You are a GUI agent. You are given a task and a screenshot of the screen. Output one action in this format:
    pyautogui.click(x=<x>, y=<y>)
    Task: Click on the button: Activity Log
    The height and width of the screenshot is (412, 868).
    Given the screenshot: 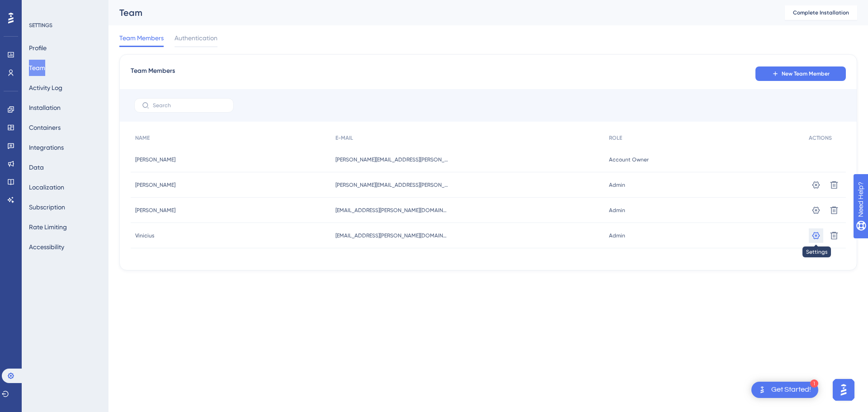 What is the action you would take?
    pyautogui.click(x=46, y=88)
    